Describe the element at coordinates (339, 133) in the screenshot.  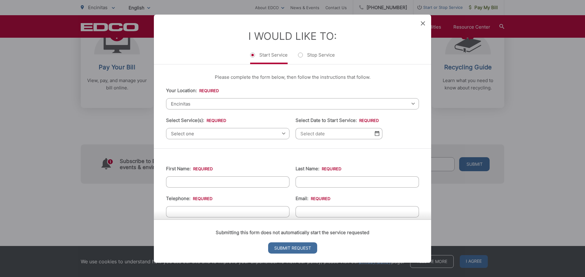
I see `input: Select date` at that location.